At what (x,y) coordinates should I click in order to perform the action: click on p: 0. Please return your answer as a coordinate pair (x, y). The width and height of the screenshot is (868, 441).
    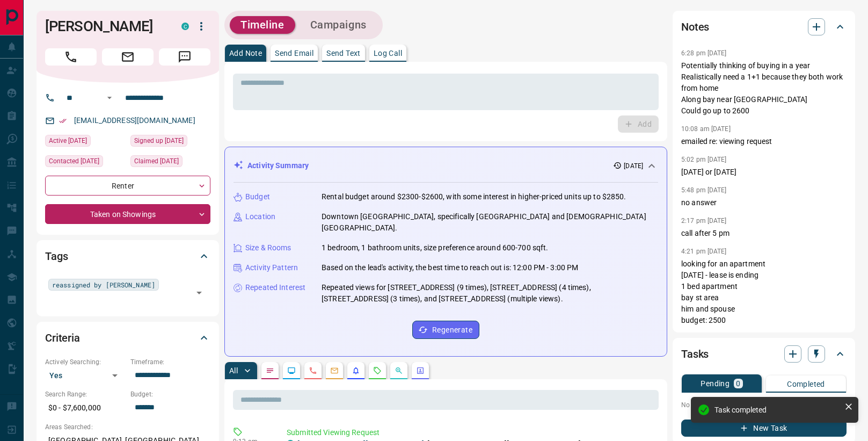
    Looking at the image, I should click on (738, 383).